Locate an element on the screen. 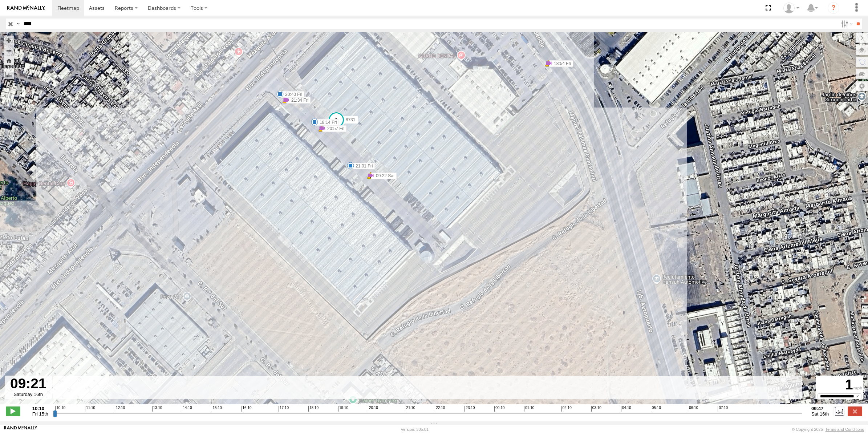  label: 20:40 Fri is located at coordinates (292, 95).